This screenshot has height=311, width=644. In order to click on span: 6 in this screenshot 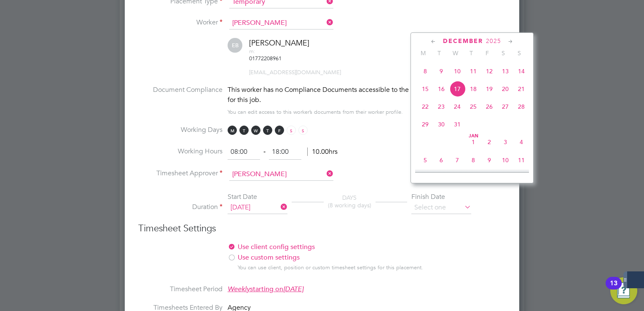, I will do `click(441, 160)`.